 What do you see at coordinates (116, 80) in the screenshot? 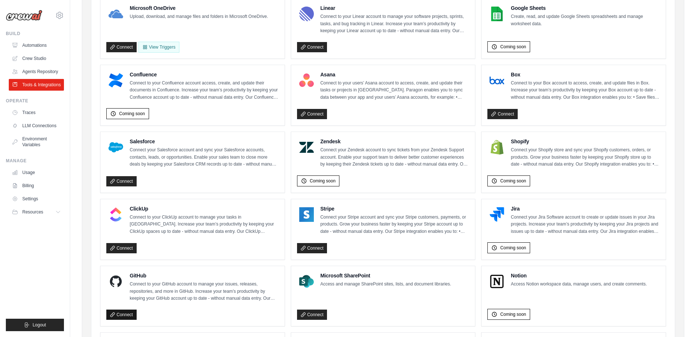
I see `img: Confluence Logo` at bounding box center [116, 80].